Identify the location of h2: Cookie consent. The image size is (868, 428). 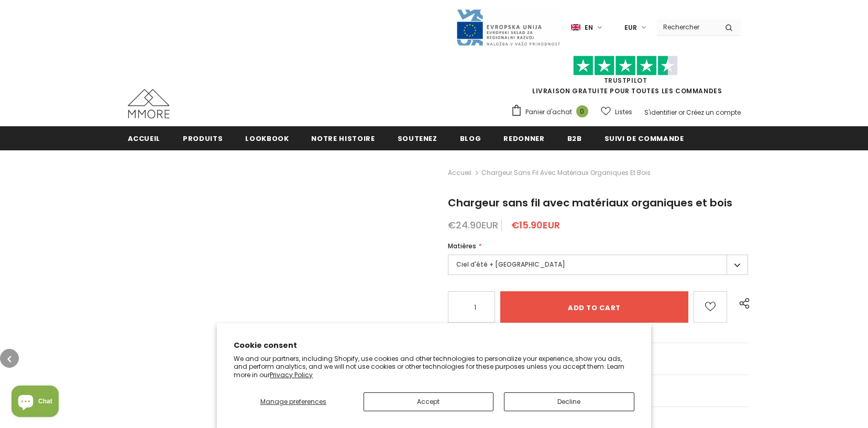
(434, 345).